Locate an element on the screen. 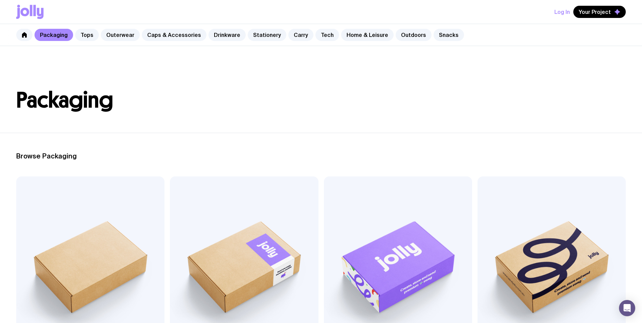 This screenshot has width=642, height=323. a: Outdoors is located at coordinates (414, 35).